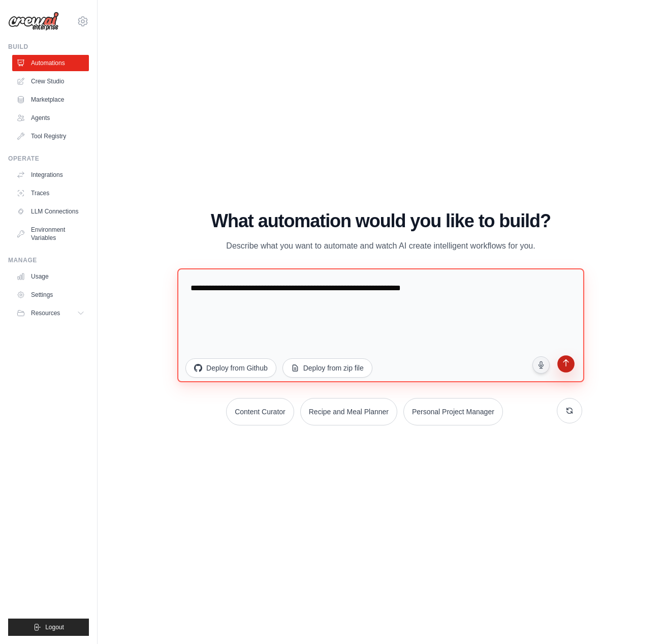 This screenshot has width=664, height=644. Describe the element at coordinates (33, 21) in the screenshot. I see `img: Logo` at that location.